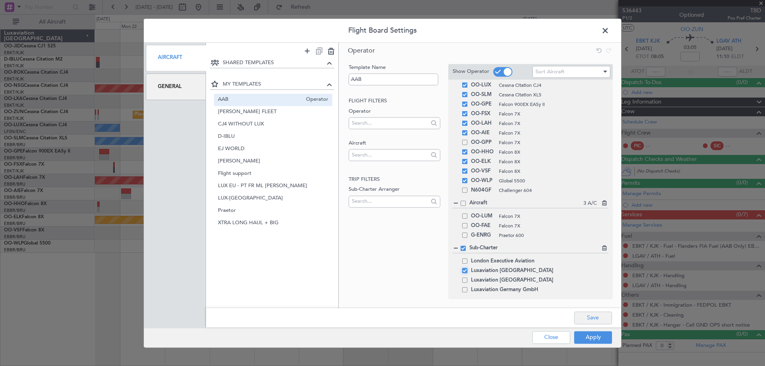  What do you see at coordinates (550, 235) in the screenshot?
I see `span: Praetor 600` at bounding box center [550, 235].